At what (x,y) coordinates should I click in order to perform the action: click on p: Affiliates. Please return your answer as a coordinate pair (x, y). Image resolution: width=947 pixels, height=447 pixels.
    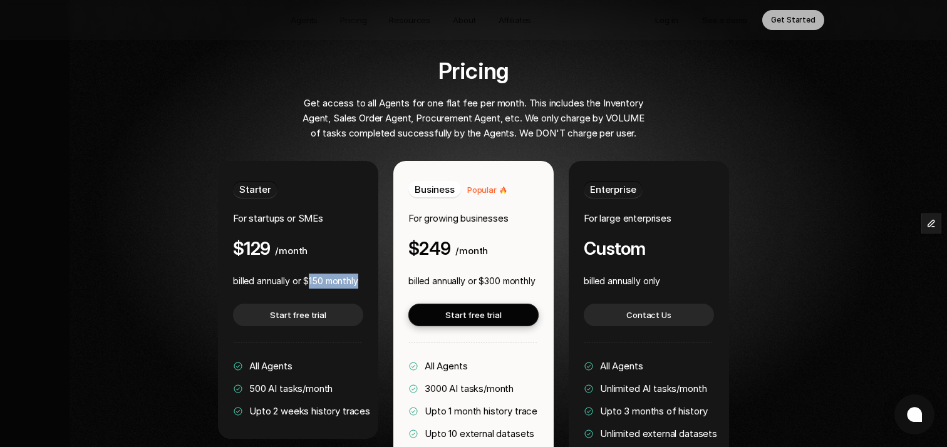
    Looking at the image, I should click on (515, 20).